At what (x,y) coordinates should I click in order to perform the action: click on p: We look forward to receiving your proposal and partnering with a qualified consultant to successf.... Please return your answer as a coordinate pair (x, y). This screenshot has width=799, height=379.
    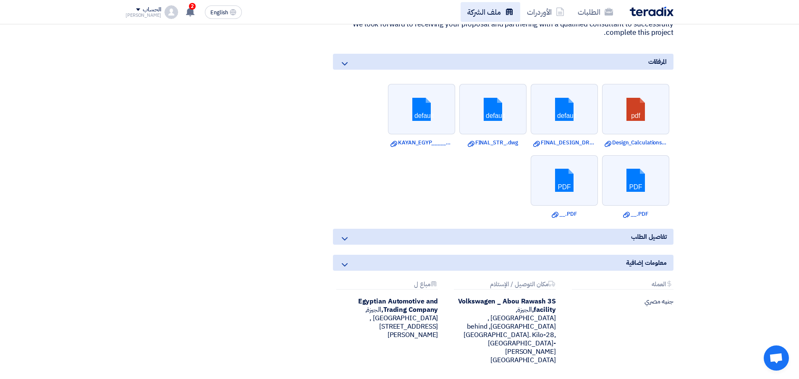
    Looking at the image, I should click on (503, 29).